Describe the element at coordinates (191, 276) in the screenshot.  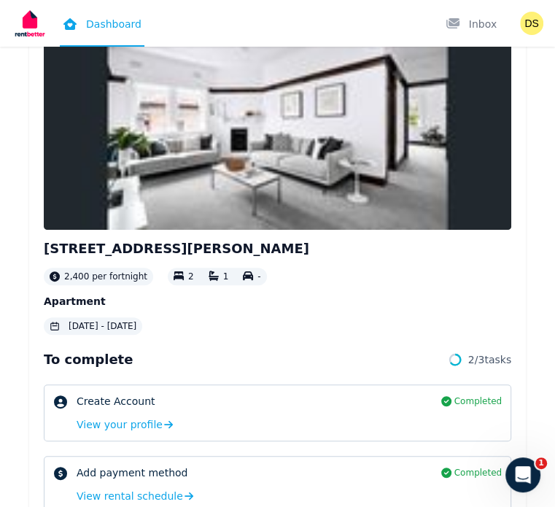
I see `span: 2` at that location.